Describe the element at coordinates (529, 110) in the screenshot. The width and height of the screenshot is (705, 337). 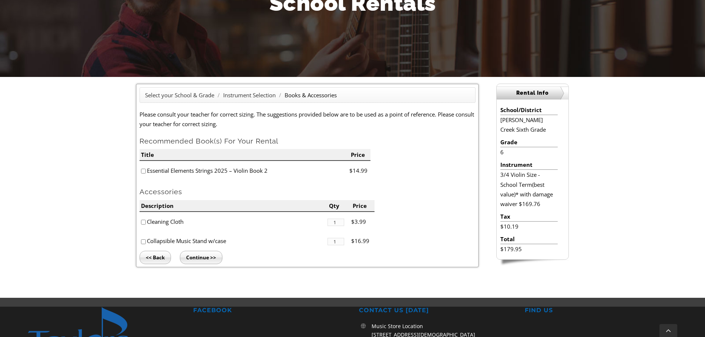
I see `li: School/District` at that location.